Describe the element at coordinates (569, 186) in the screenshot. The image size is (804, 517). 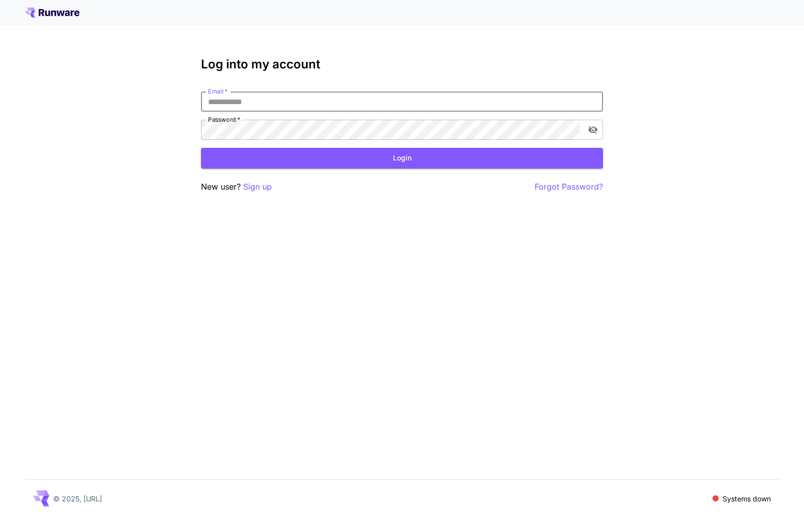
I see `button: Forgot Password?` at that location.